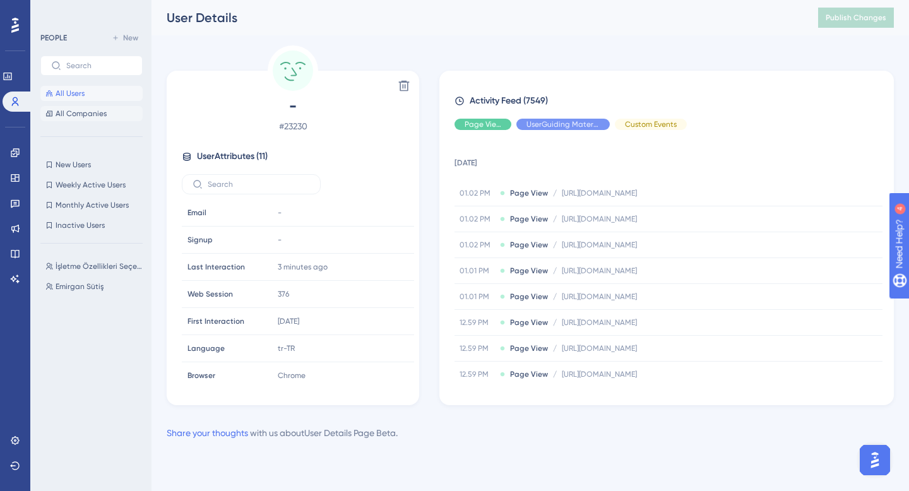 This screenshot has width=909, height=491. Describe the element at coordinates (92, 165) in the screenshot. I see `button: New Users` at that location.